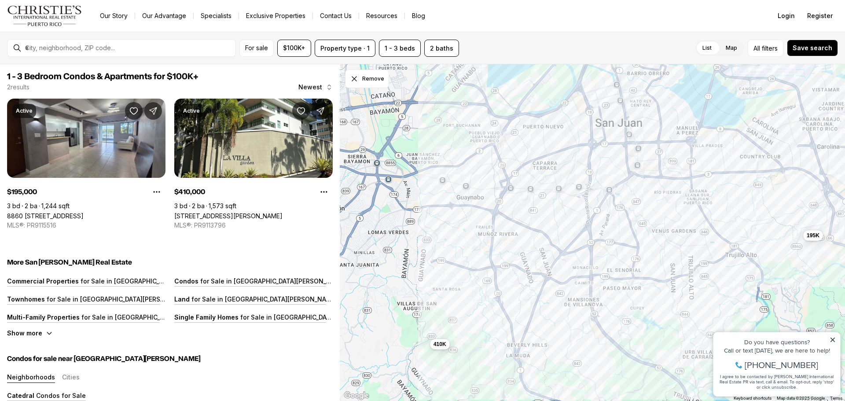 This screenshot has width=845, height=401. I want to click on button: 2 baths, so click(441, 48).